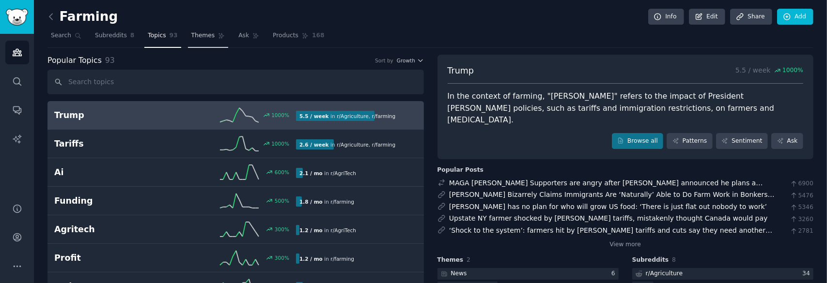 The image size is (827, 283). Describe the element at coordinates (298, 38) in the screenshot. I see `a: Products168` at that location.